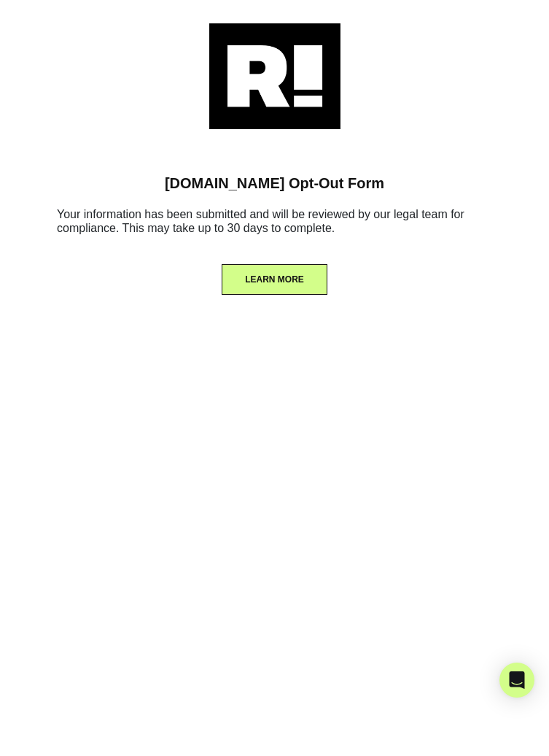 Image resolution: width=549 pixels, height=756 pixels. I want to click on div: Open Intercom Messenger, so click(517, 680).